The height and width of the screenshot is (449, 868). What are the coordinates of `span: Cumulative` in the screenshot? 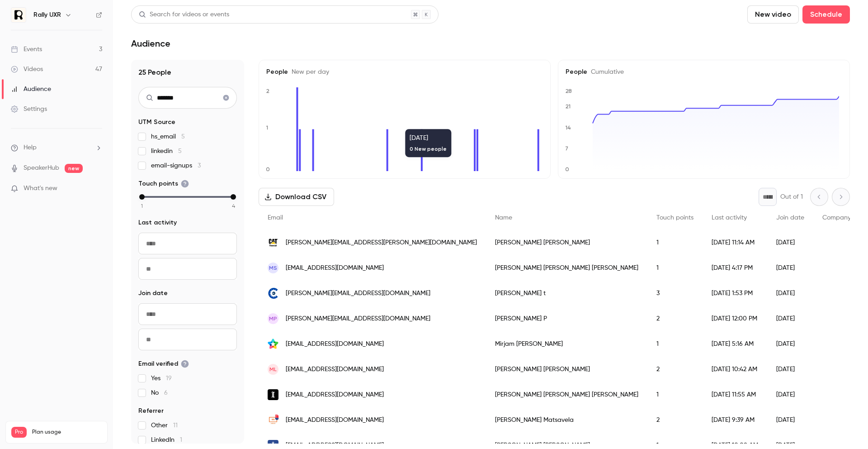 It's located at (605, 72).